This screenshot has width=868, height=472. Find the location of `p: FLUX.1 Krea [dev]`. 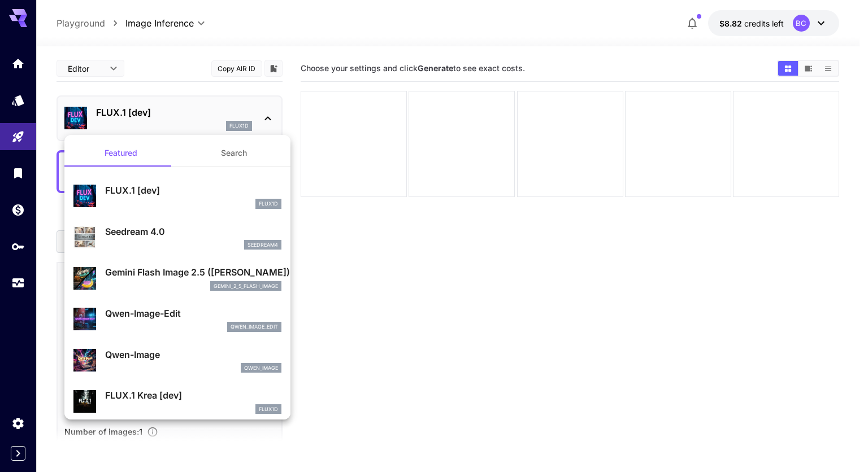

p: FLUX.1 Krea [dev] is located at coordinates (194, 395).